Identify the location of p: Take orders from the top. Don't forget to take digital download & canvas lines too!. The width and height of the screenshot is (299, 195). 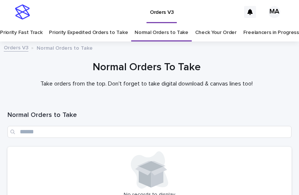
(147, 84).